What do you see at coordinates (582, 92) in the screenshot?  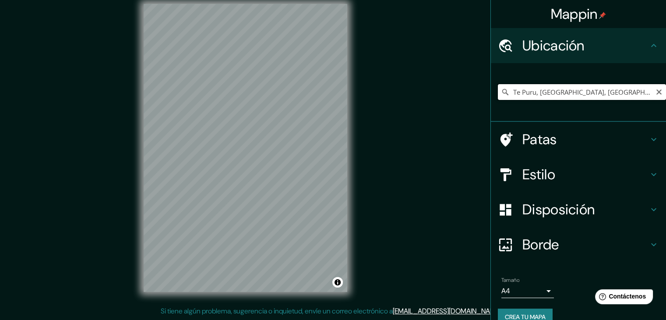 I see `input: Elige tu ciudad o zona` at bounding box center [582, 92].